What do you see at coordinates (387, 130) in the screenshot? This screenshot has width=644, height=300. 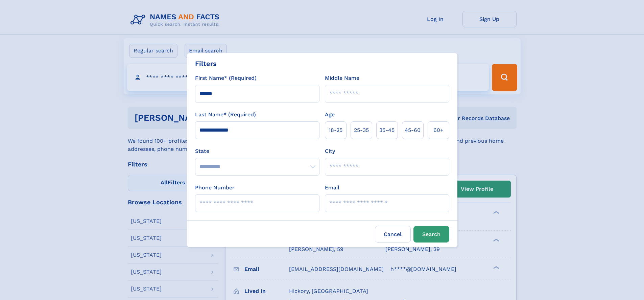 I see `span: 35‑45` at bounding box center [387, 130].